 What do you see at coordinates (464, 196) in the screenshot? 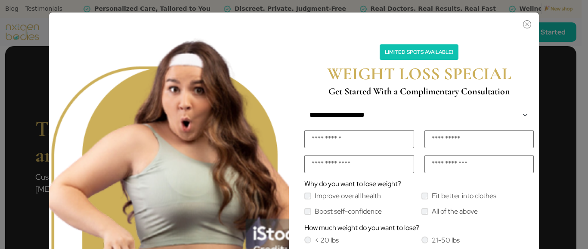
I see `label: Fit better into clothes` at bounding box center [464, 196].